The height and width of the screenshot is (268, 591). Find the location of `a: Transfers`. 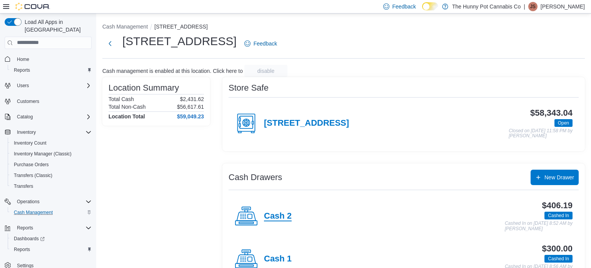

a: Transfers is located at coordinates (23, 186).